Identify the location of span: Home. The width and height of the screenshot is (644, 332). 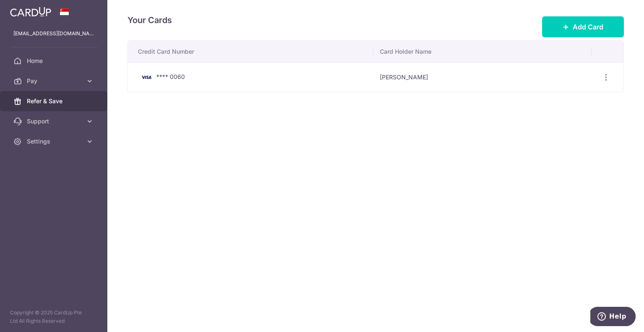
(55, 61).